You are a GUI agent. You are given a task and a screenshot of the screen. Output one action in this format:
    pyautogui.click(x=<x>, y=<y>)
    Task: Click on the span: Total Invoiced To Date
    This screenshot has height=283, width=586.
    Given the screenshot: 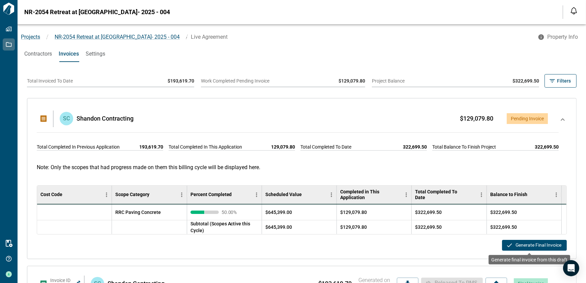 What is the action you would take?
    pyautogui.click(x=50, y=81)
    